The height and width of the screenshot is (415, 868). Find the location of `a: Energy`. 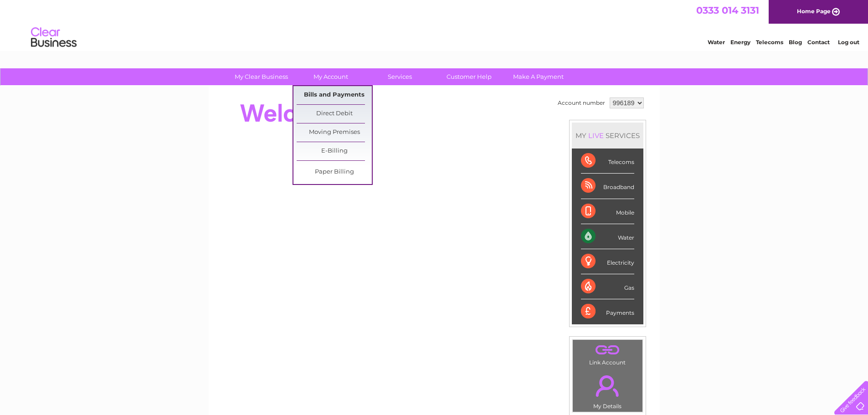

a: Energy is located at coordinates (740, 42).